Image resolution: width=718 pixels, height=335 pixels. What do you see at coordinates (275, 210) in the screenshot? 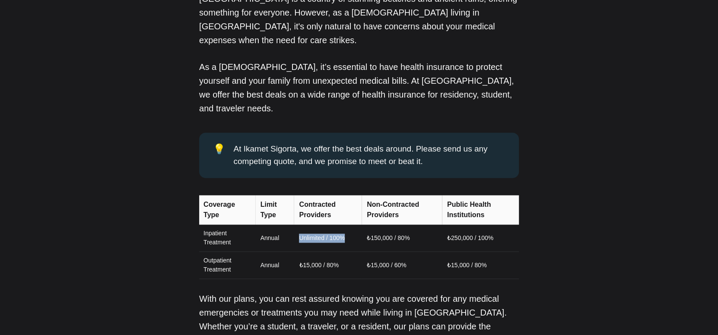
I see `th: Limit Type` at bounding box center [275, 210].